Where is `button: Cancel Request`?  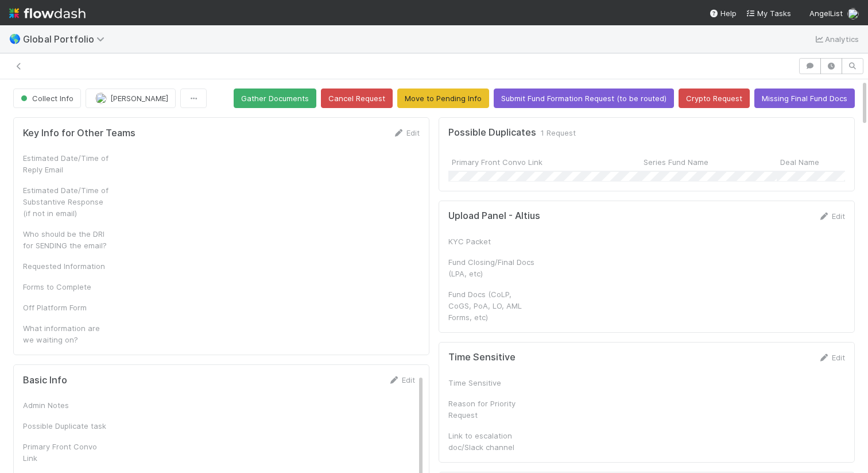
button: Cancel Request is located at coordinates (357, 98).